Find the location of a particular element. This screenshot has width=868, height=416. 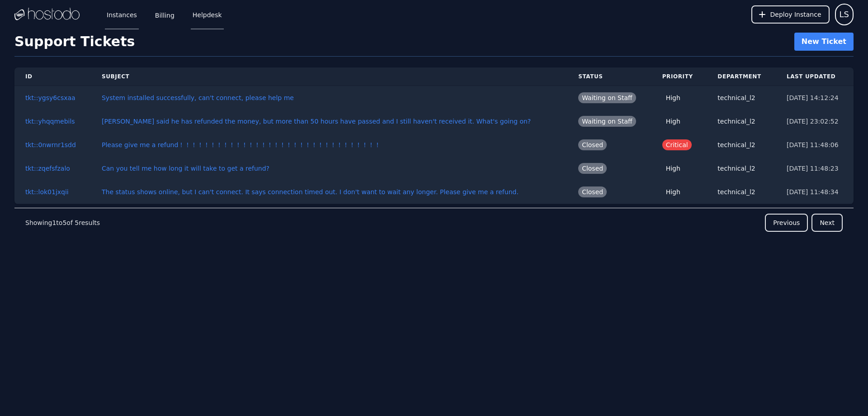

img: Logo is located at coordinates (47, 14).